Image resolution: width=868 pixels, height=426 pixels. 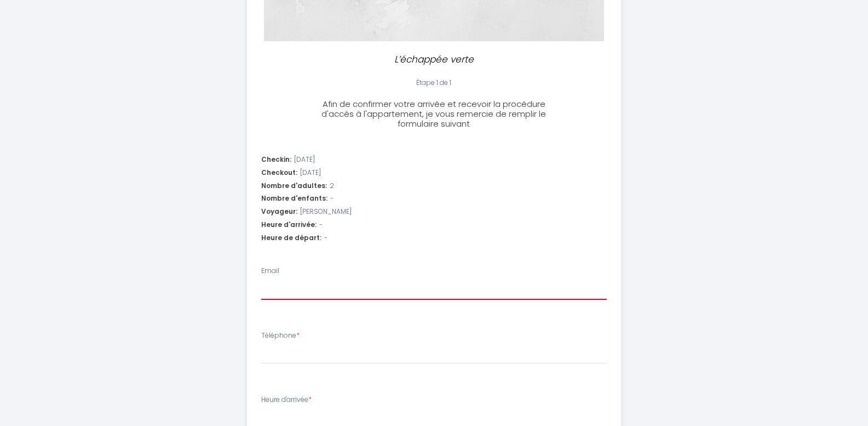 What do you see at coordinates (434, 114) in the screenshot?
I see `span: Afin de confirmer votre arrivée et recevoir la procédure d'accès à l'appartement, je vous remerci...` at bounding box center [434, 114].